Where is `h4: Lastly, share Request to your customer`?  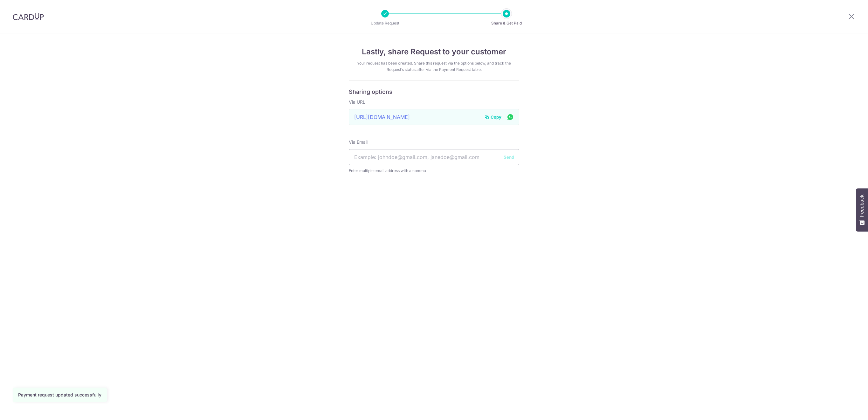 h4: Lastly, share Request to your customer is located at coordinates (434, 52).